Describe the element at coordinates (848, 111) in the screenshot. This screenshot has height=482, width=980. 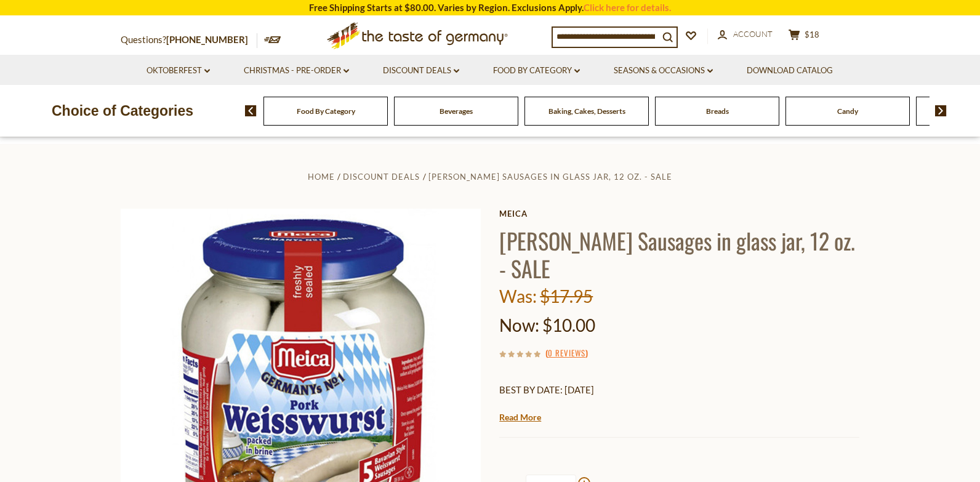
I see `a: Candy` at that location.